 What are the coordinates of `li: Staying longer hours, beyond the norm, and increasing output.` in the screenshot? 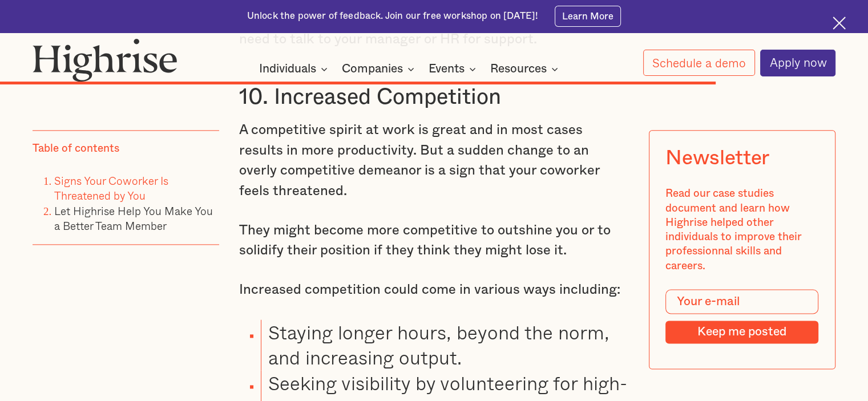 It's located at (444, 345).